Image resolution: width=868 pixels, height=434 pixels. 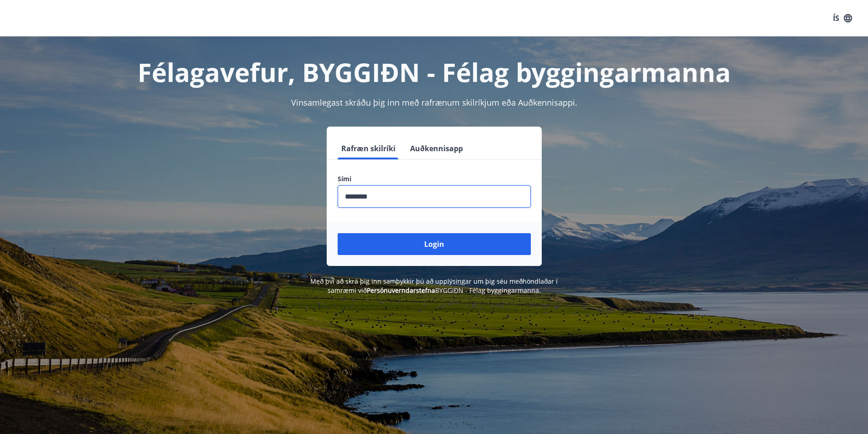 What do you see at coordinates (434, 72) in the screenshot?
I see `h1: Félagavefur, BYGGIÐN - Félag byggingarmanna` at bounding box center [434, 72].